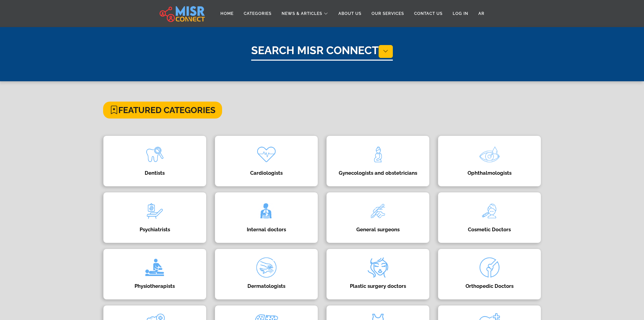  What do you see at coordinates (227, 13) in the screenshot?
I see `a: Home` at bounding box center [227, 13].